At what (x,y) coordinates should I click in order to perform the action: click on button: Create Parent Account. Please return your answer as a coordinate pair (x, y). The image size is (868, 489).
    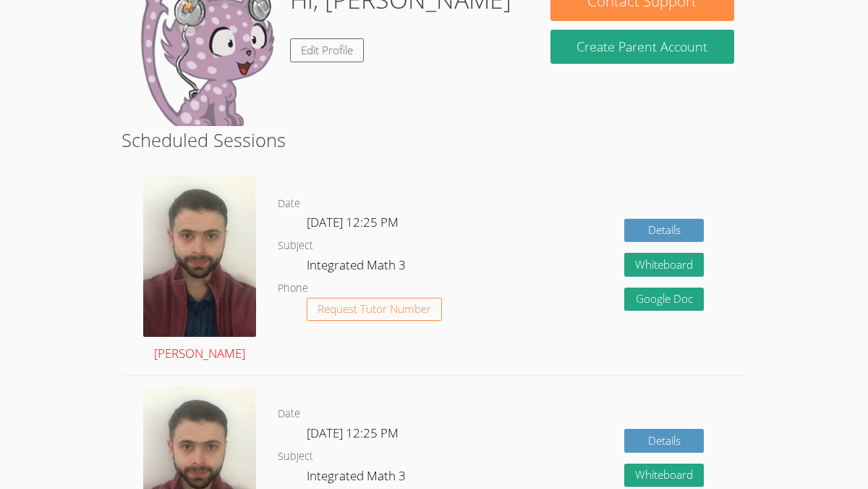
    Looking at the image, I should click on (642, 47).